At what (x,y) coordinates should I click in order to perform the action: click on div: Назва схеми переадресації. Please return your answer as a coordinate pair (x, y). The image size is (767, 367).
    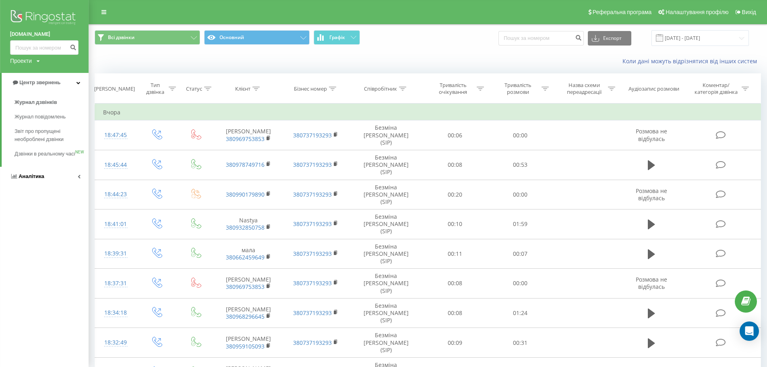
    Looking at the image, I should click on (584, 89).